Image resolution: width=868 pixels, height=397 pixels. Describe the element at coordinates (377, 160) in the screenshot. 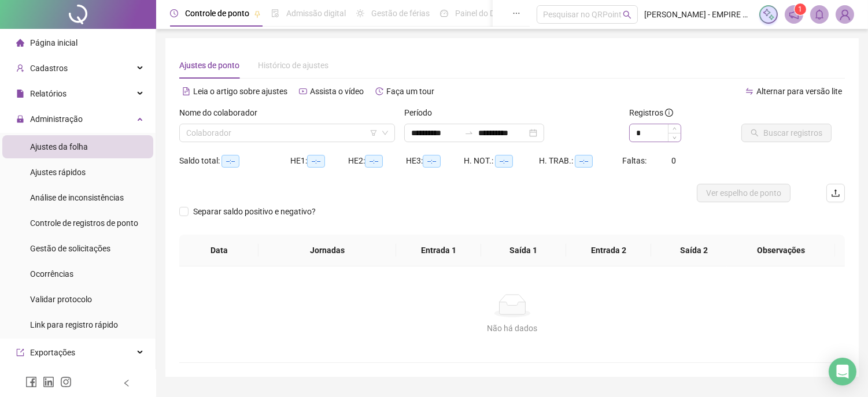

I see `div: HE 2:` at that location.